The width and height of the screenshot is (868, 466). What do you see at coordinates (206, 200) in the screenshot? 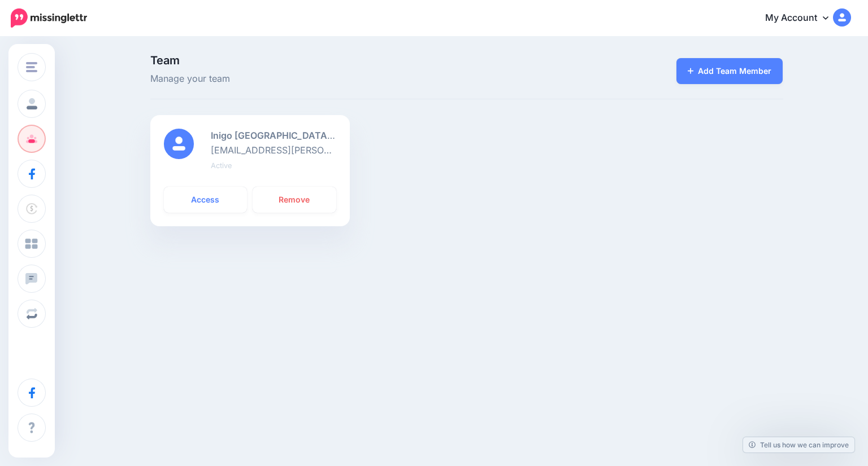
I see `a: Access` at bounding box center [206, 200].